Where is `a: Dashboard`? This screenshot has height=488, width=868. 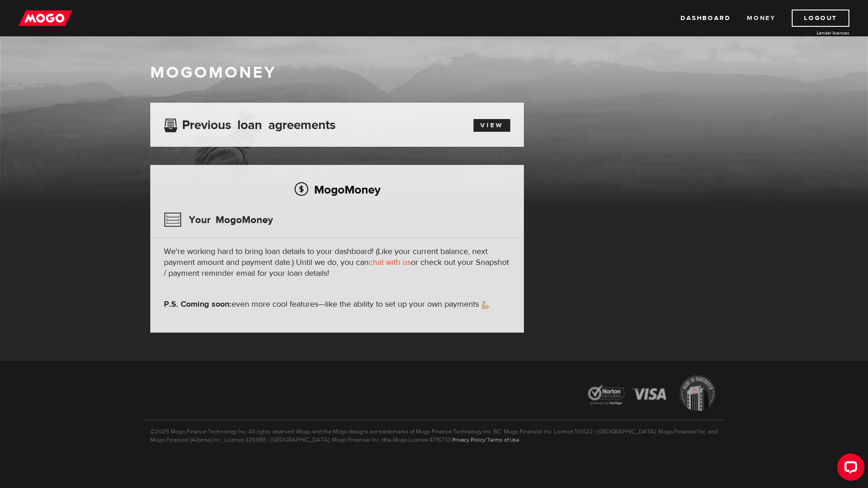
a: Dashboard is located at coordinates (705, 18).